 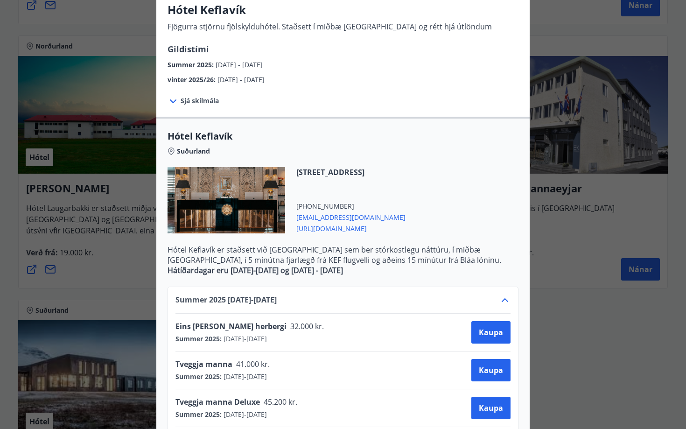 I want to click on span: Kaupa, so click(x=491, y=332).